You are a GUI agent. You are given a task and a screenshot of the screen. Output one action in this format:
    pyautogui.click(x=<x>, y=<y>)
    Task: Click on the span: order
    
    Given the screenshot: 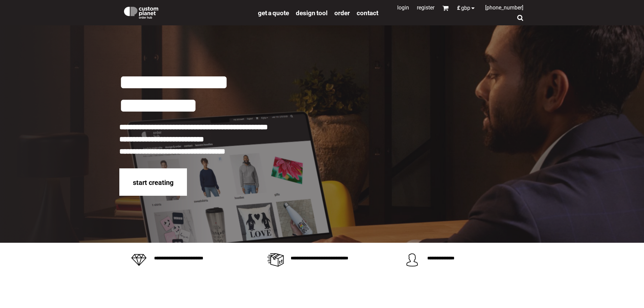 What is the action you would take?
    pyautogui.click(x=342, y=13)
    